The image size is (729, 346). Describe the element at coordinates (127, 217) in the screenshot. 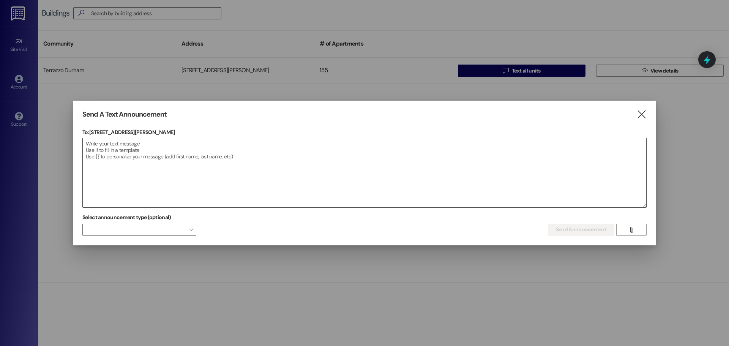

I see `label: Select announcement type (optional)` at that location.